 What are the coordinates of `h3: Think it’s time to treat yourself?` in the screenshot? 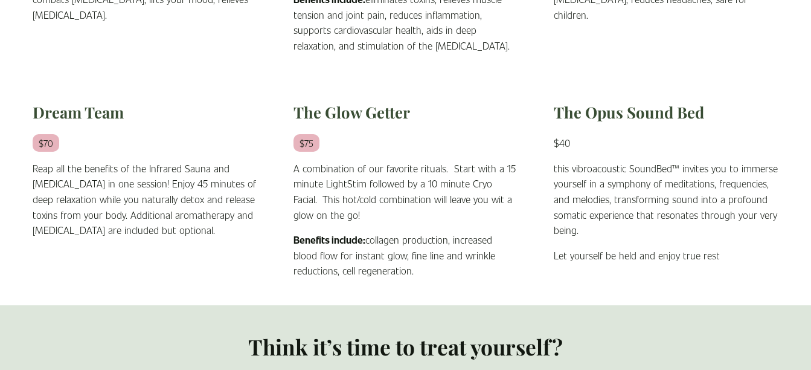 It's located at (406, 346).